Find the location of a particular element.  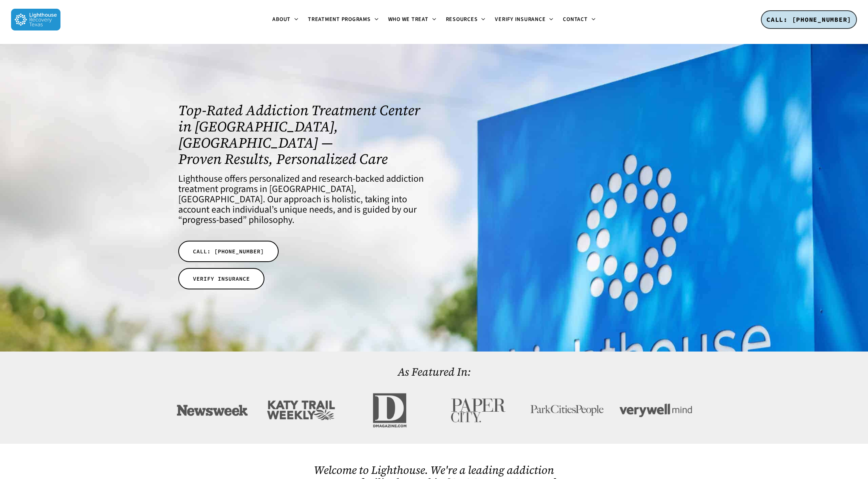

span: Resources is located at coordinates (462, 20).